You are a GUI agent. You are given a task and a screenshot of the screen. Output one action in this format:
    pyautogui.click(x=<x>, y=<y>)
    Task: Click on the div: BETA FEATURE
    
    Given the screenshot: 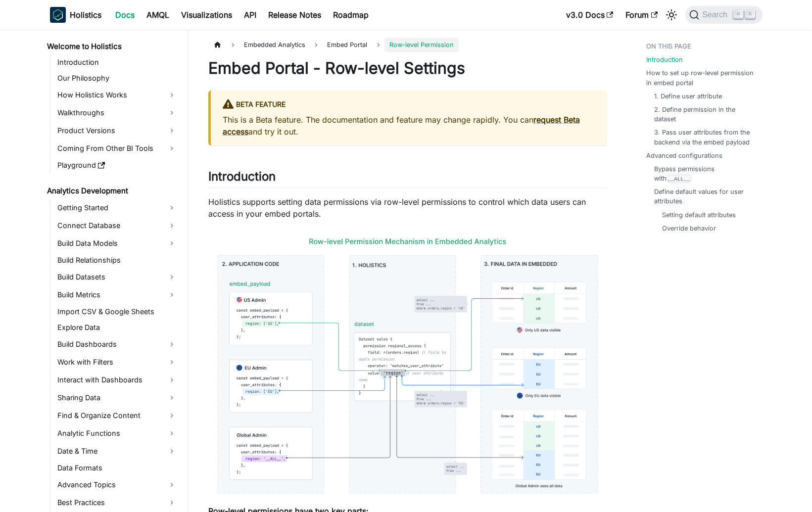 What is the action you would take?
    pyautogui.click(x=409, y=105)
    